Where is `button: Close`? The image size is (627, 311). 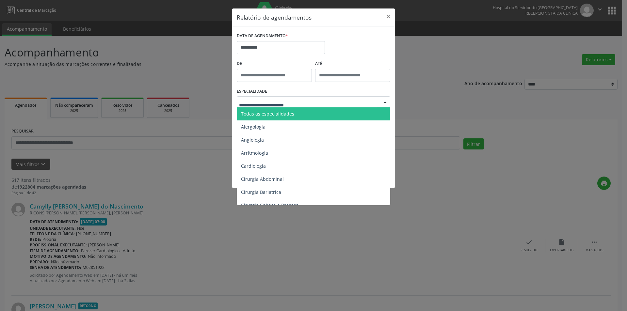
button: Close is located at coordinates (388, 16).